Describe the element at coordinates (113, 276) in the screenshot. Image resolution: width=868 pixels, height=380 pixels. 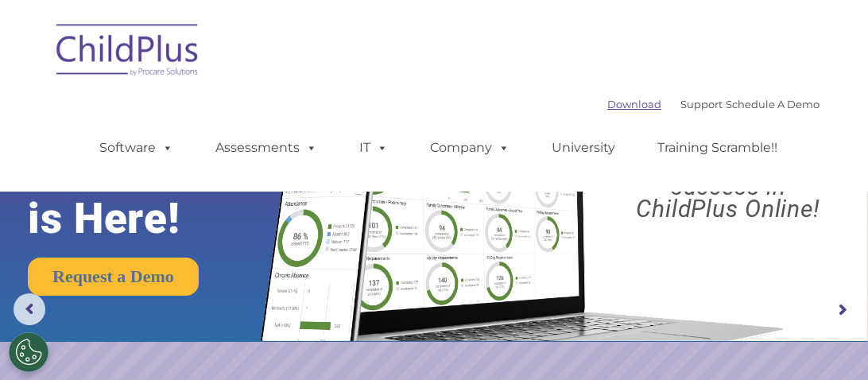
I see `a: Request a Demo` at that location.